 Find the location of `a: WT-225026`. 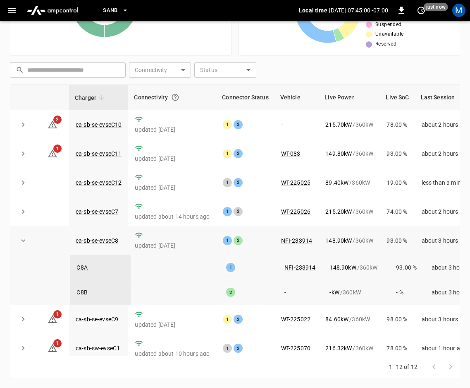

a: WT-225026 is located at coordinates (296, 211).